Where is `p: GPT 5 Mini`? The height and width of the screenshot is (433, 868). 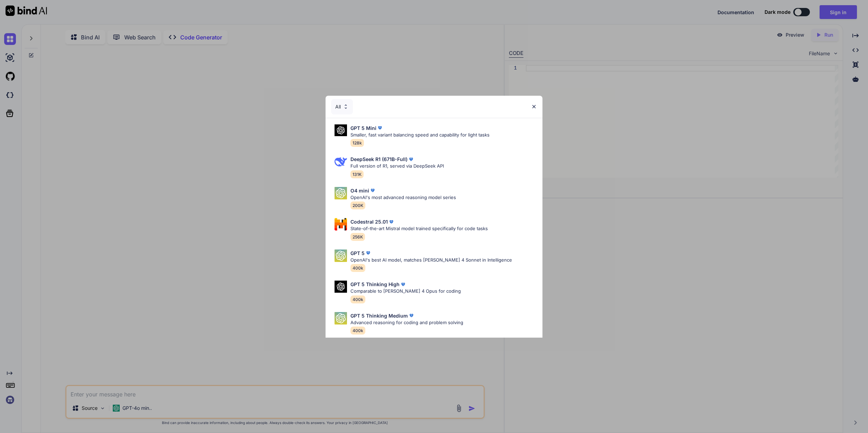
p: GPT 5 Mini is located at coordinates (363, 128).